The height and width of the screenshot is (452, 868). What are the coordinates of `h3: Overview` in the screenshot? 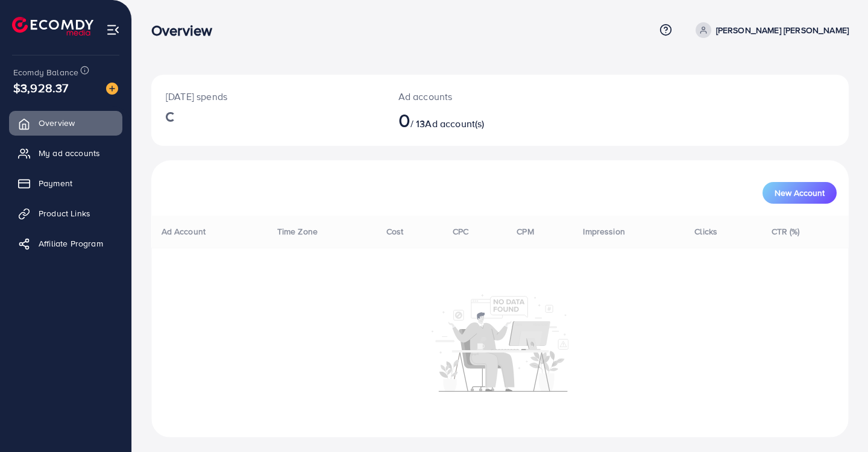 It's located at (186, 30).